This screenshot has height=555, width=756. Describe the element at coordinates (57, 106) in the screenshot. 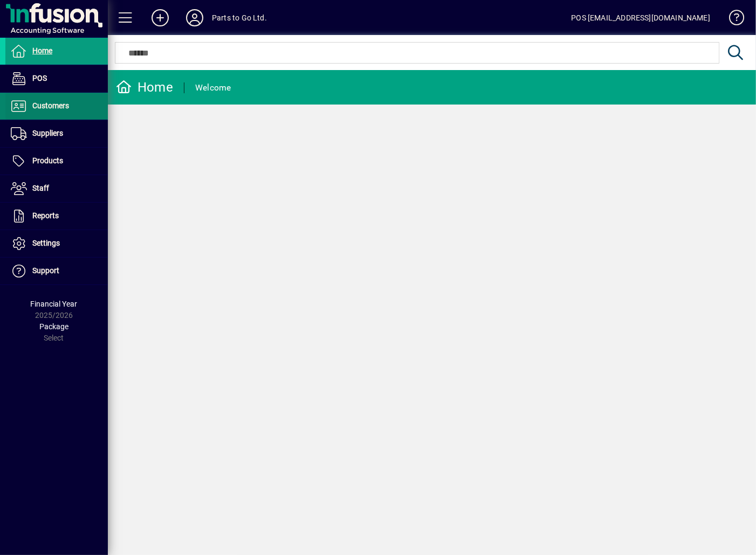

I see `a: Customers` at that location.